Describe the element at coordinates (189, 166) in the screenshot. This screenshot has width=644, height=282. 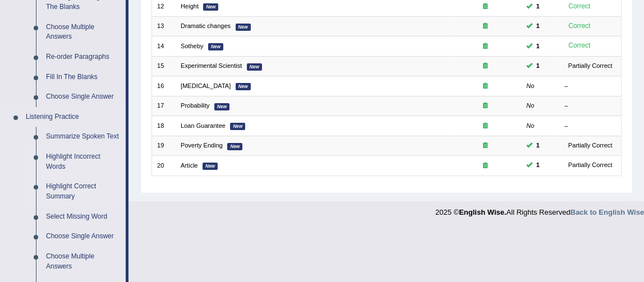
I see `a: Article` at that location.